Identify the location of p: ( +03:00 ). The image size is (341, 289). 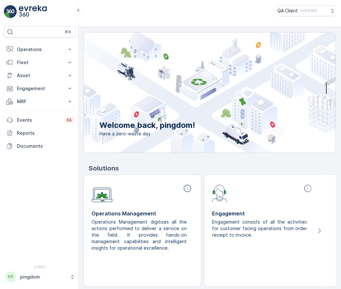
(309, 11).